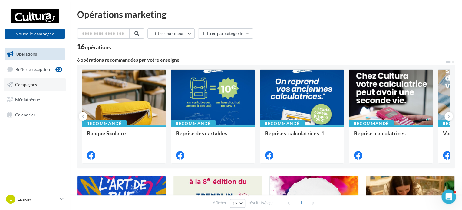  What do you see at coordinates (59, 70) in the screenshot?
I see `div: 52` at bounding box center [59, 70].